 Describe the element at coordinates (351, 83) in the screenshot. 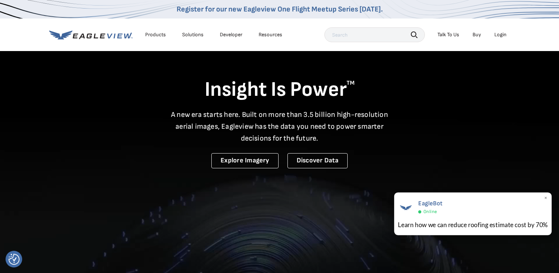

I see `sup: TM` at that location.